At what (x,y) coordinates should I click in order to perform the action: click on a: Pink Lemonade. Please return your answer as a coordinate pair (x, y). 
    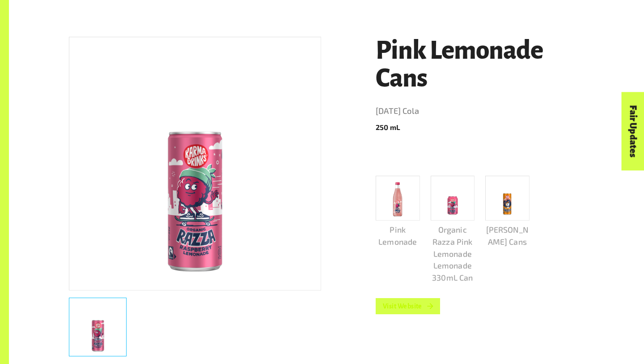
    Looking at the image, I should click on (398, 211).